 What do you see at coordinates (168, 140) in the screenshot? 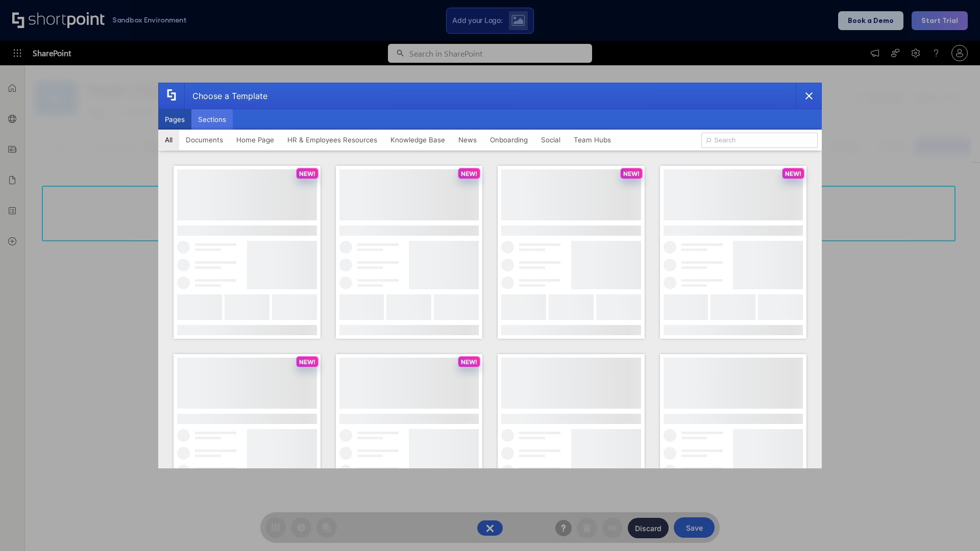
I see `button: All` at bounding box center [168, 140].